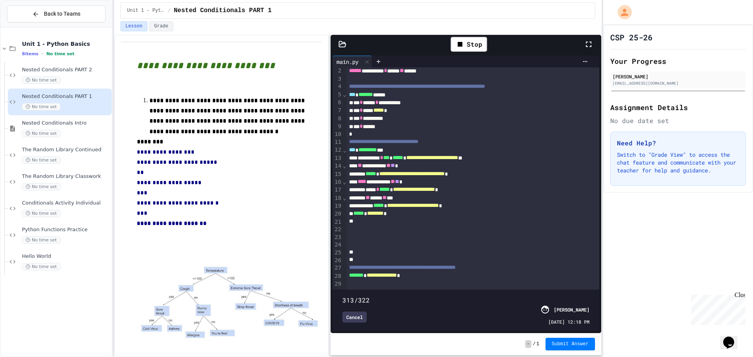  I want to click on div: 15, so click(337, 174).